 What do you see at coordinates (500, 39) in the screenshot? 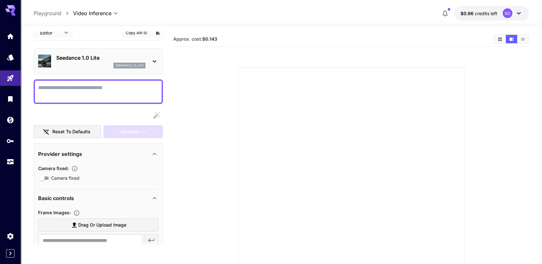
I see `button: Show media in grid view` at bounding box center [500, 39].